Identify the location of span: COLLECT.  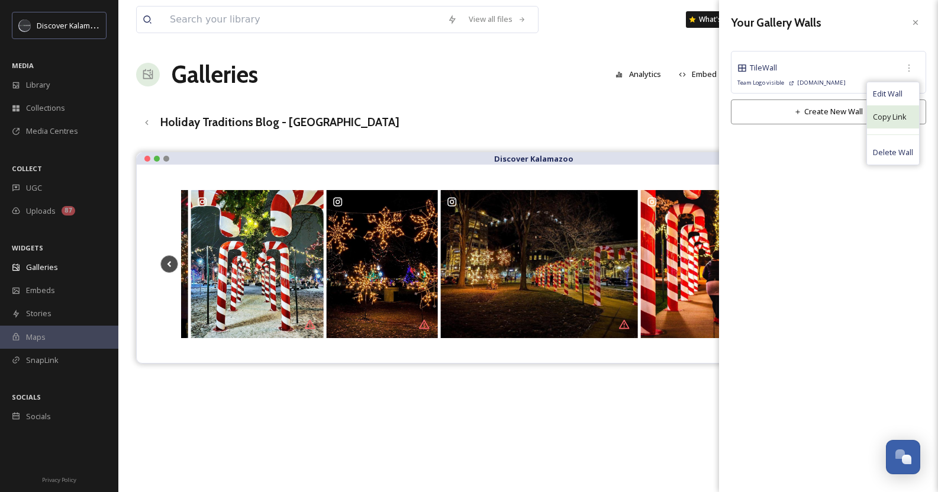
(27, 168).